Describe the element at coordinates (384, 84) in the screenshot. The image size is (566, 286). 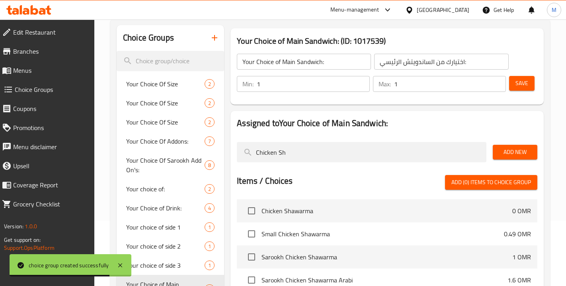
I see `p: Max:` at that location.